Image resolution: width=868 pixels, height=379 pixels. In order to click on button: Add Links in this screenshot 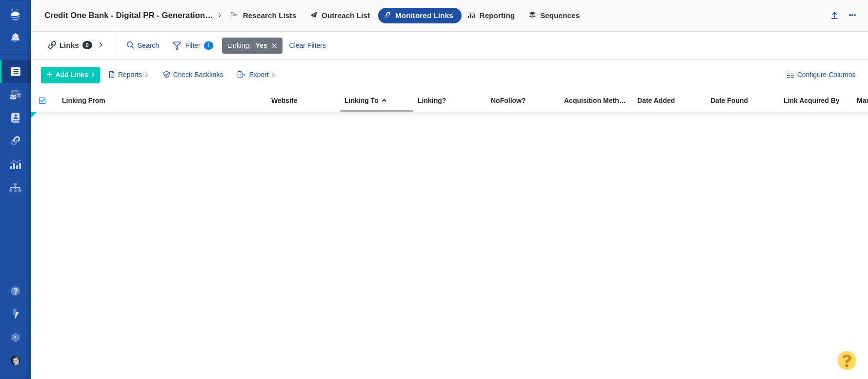, I will do `click(70, 75)`.